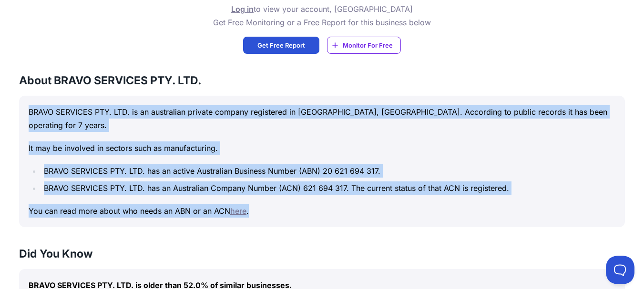 The height and width of the screenshot is (289, 644). Describe the element at coordinates (363, 45) in the screenshot. I see `a: Monitor For Free` at that location.